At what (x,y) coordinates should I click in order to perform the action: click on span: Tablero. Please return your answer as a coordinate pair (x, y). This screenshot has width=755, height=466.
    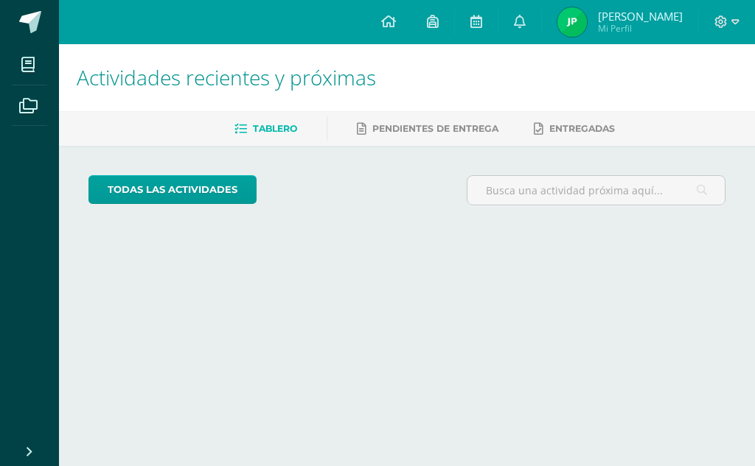
    Looking at the image, I should click on (275, 128).